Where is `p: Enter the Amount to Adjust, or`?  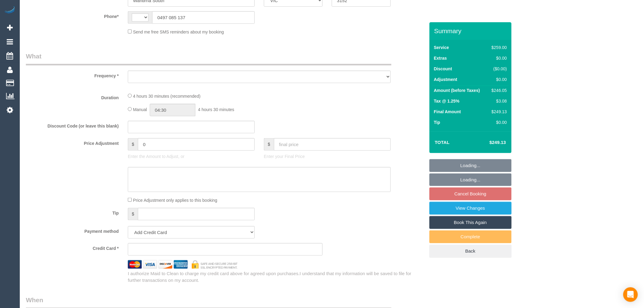 p: Enter the Amount to Adjust, or is located at coordinates (191, 156).